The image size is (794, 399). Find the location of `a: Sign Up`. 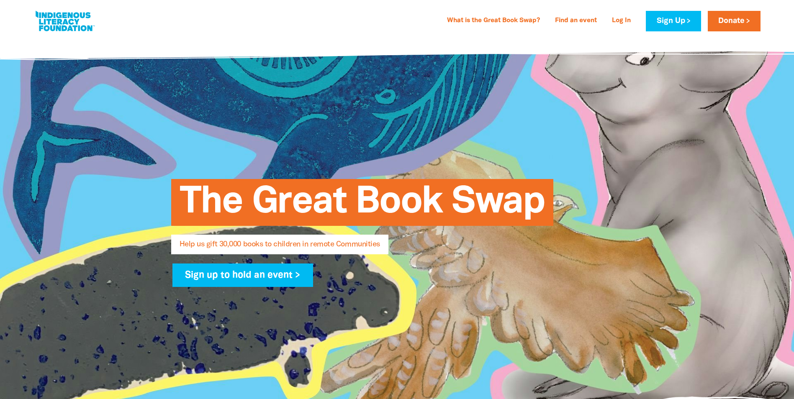

a: Sign Up is located at coordinates (673, 21).